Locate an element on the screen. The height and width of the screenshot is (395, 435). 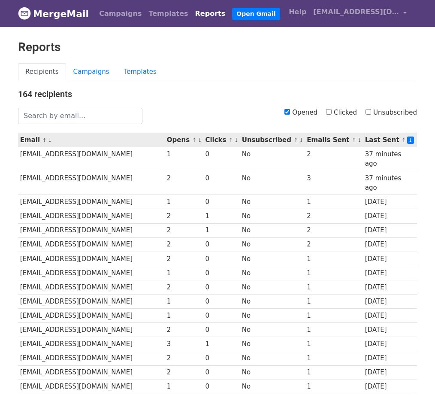
th: Opens is located at coordinates (184, 140).